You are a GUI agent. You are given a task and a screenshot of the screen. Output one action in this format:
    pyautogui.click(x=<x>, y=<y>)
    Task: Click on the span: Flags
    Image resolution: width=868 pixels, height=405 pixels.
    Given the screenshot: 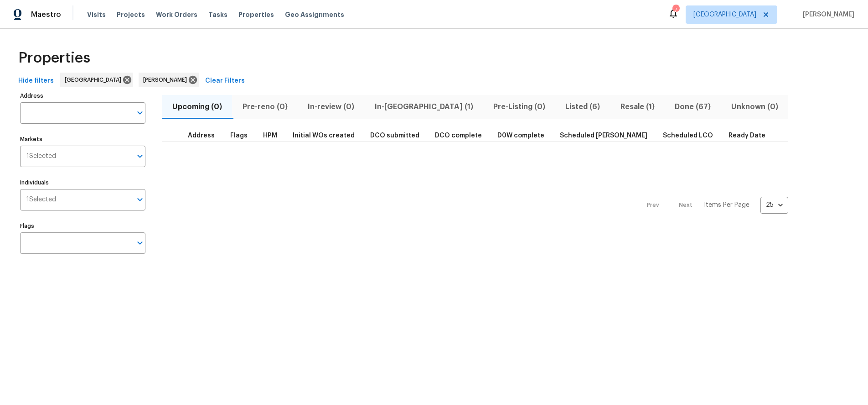 What is the action you would take?
    pyautogui.click(x=239, y=135)
    